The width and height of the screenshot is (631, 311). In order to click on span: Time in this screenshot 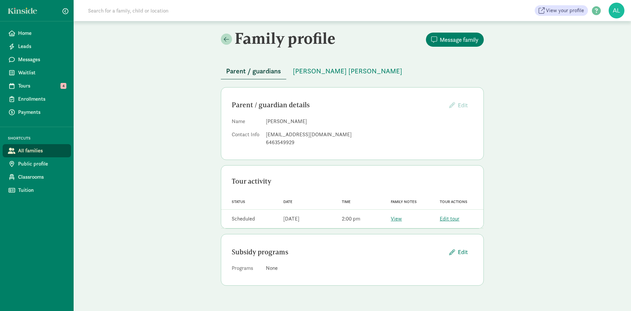, I will do `click(346, 202)`.